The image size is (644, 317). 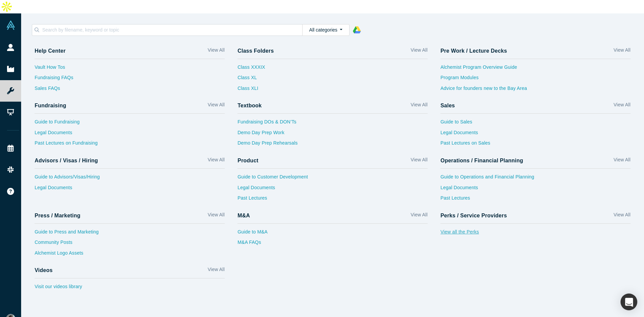 What do you see at coordinates (332, 244) in the screenshot?
I see `a: M&A FAQs` at bounding box center [332, 244].